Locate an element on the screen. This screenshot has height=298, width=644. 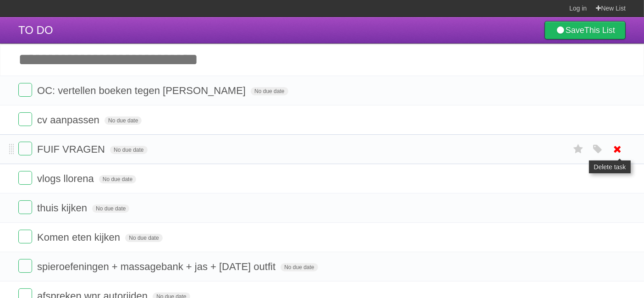
label: Star task is located at coordinates (579, 149).